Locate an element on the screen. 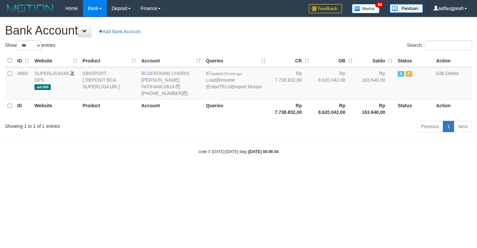 The image size is (477, 248). td: IDNSPORT [ DEPOSIT BCA SUPERLIGA168 ] is located at coordinates (109, 83).